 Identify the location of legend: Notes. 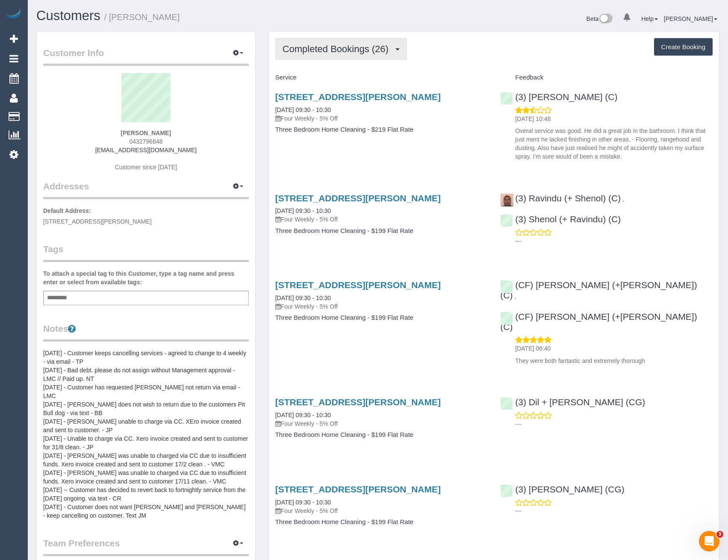
(146, 331).